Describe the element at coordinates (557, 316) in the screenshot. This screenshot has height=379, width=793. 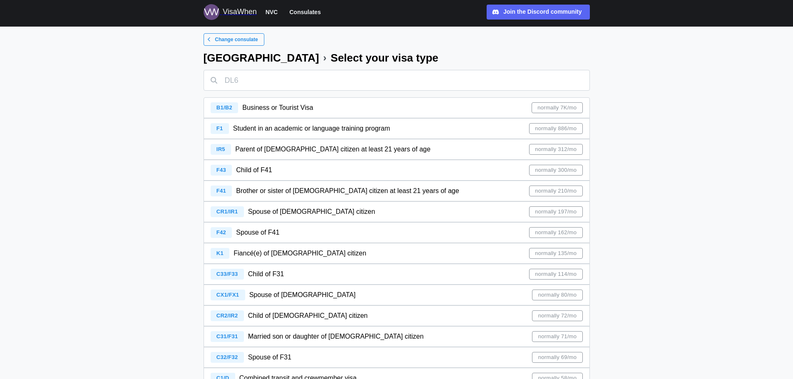
I see `span: normally 72/mo` at that location.